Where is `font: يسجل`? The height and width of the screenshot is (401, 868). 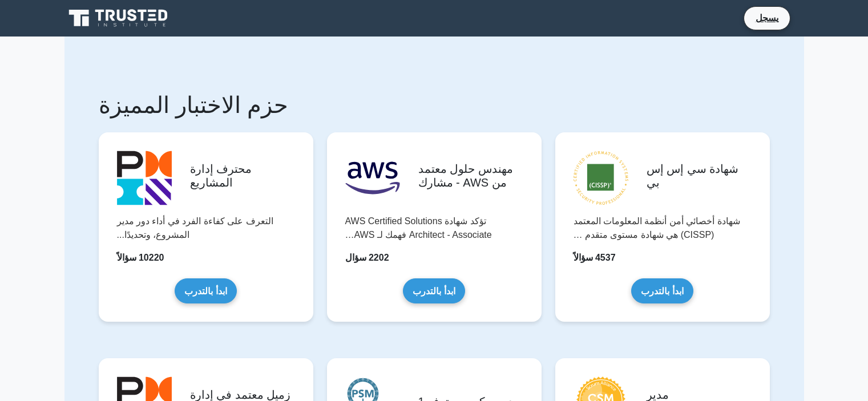
font: يسجل is located at coordinates (767, 17).